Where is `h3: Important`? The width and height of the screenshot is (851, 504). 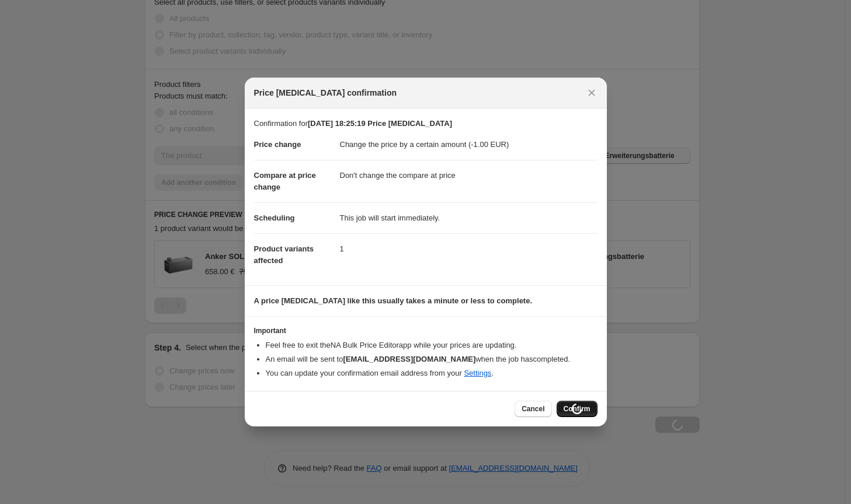 h3: Important is located at coordinates (426, 331).